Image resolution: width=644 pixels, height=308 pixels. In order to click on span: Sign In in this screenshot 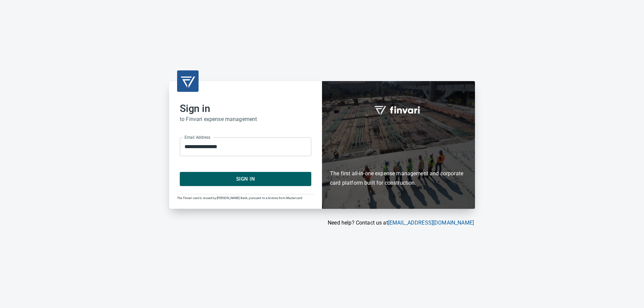, I will do `click(246, 179)`.